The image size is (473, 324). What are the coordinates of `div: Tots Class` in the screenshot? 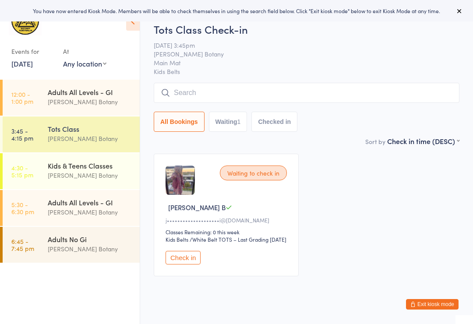 It's located at (90, 129).